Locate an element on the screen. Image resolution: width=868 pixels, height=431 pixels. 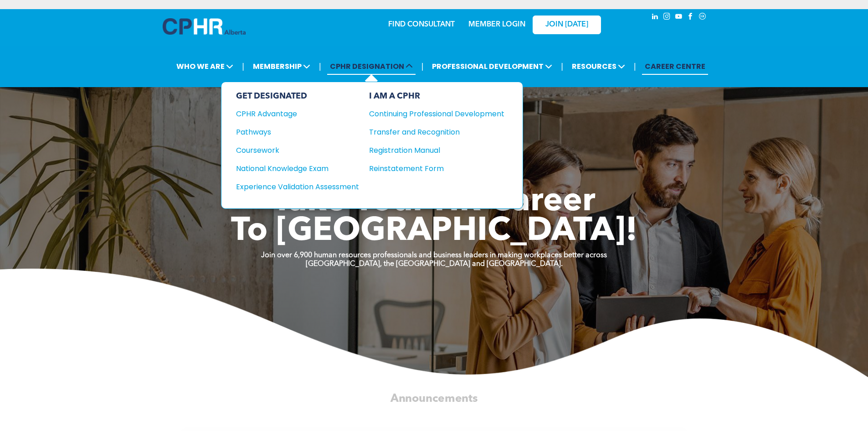
span: WHO WE ARE is located at coordinates (204, 66).